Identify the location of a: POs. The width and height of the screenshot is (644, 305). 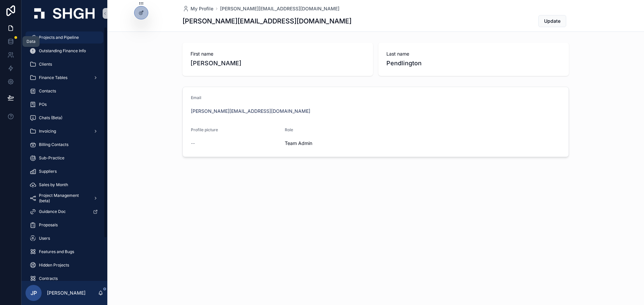
(65, 104).